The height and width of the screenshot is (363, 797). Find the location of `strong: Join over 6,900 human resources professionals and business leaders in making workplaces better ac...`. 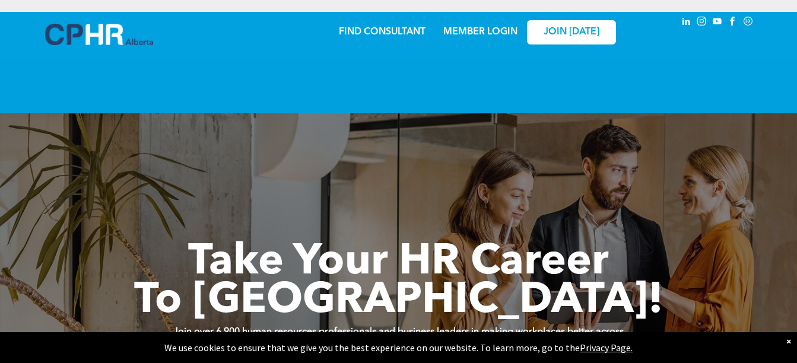

strong: Join over 6,900 human resources professionals and business leaders in making workplaces better ac... is located at coordinates (398, 332).